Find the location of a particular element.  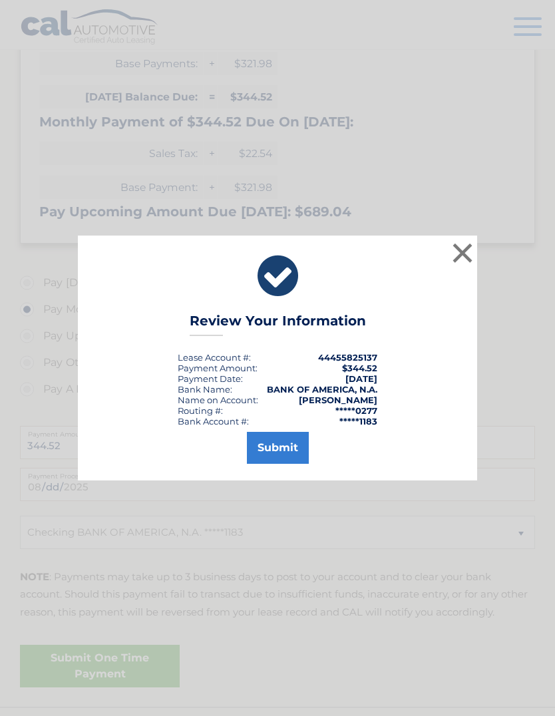

h3: Review Your Information is located at coordinates (278, 324).